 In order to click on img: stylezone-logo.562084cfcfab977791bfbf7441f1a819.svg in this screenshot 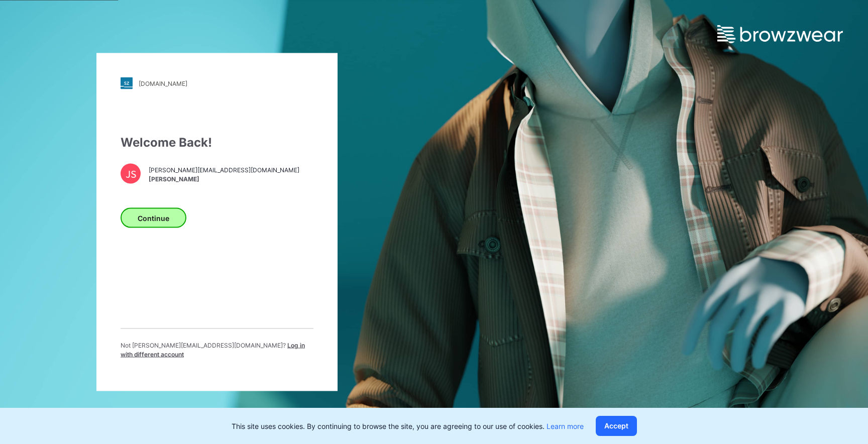, I will do `click(127, 83)`.